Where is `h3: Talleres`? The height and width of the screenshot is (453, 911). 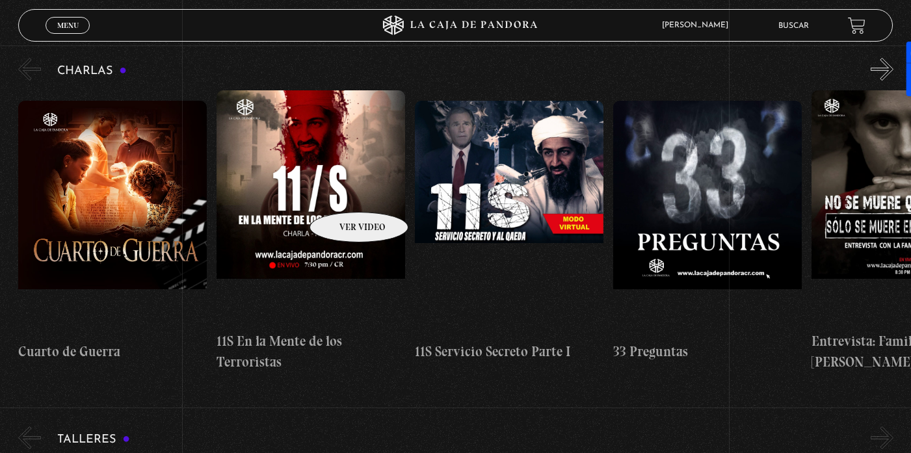
h3: Talleres is located at coordinates (94, 439).